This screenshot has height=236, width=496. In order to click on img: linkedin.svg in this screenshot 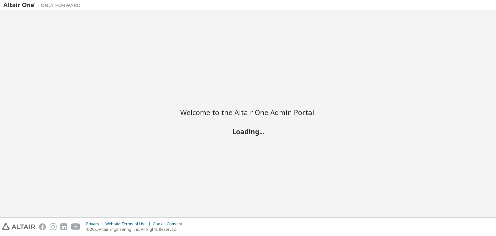, I will do `click(64, 226)`.